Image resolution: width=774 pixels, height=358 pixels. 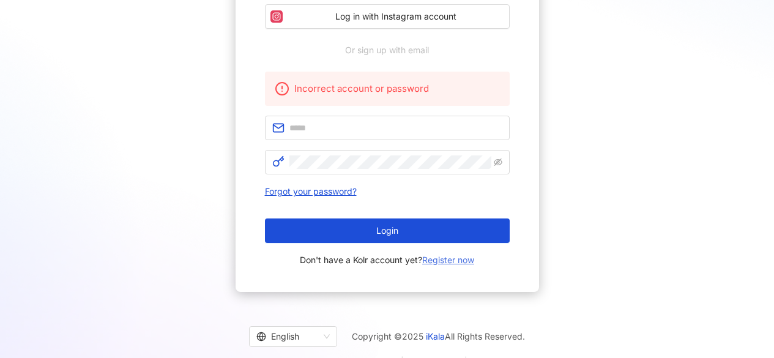 I want to click on span: Or sign up with email, so click(x=387, y=50).